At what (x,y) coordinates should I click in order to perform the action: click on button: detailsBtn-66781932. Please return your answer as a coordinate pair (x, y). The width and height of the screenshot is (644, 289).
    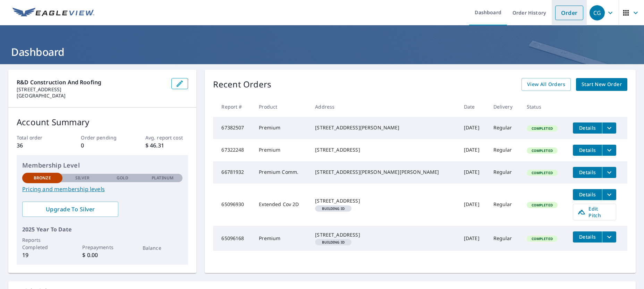
    Looking at the image, I should click on (587, 172).